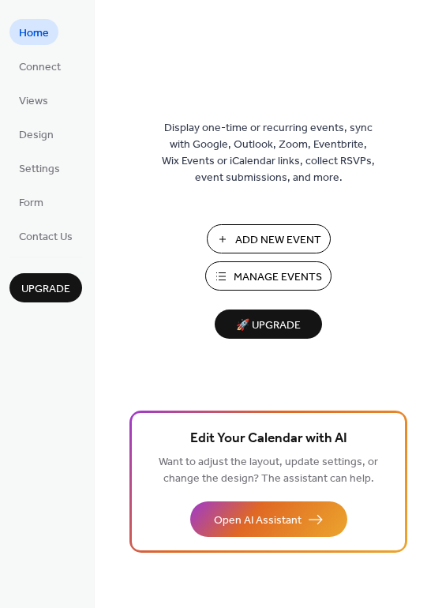  Describe the element at coordinates (46, 289) in the screenshot. I see `span: Upgrade` at that location.